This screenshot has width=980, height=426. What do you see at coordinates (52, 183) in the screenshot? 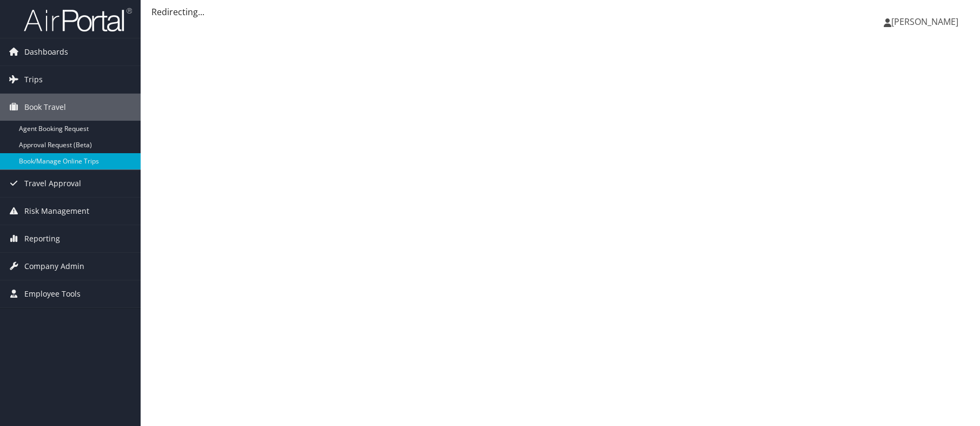
I see `span: Travel Approval` at bounding box center [52, 183].